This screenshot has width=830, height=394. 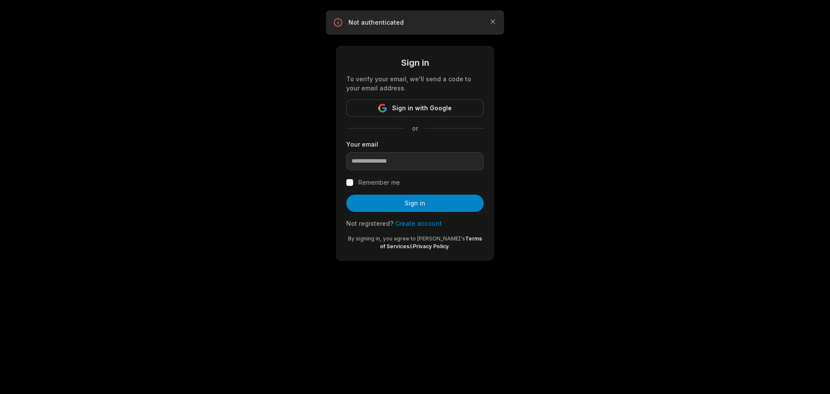 What do you see at coordinates (415, 203) in the screenshot?
I see `button: Sign in` at bounding box center [415, 203].